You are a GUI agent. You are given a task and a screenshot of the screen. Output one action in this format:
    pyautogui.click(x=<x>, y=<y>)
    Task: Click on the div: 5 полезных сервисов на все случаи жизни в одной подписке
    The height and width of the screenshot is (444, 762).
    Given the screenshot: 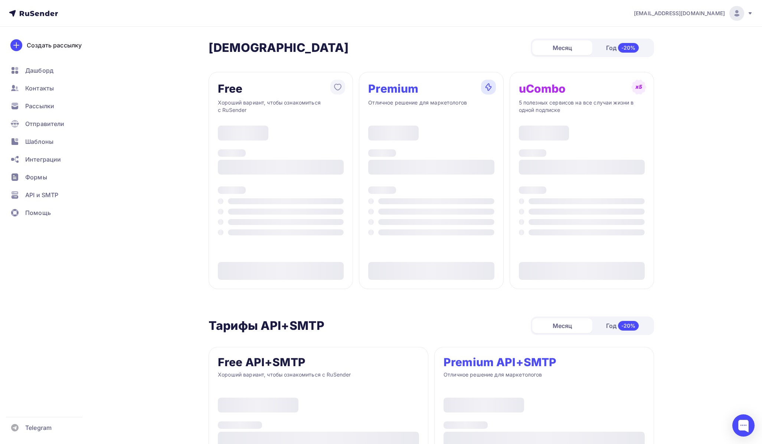 What is the action you would take?
    pyautogui.click(x=581, y=106)
    